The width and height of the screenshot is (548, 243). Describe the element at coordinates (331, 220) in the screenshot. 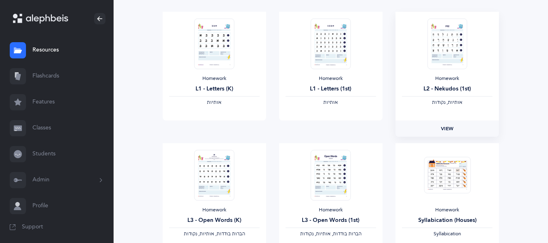

I see `div: L3 - Open Words (1st)` at that location.